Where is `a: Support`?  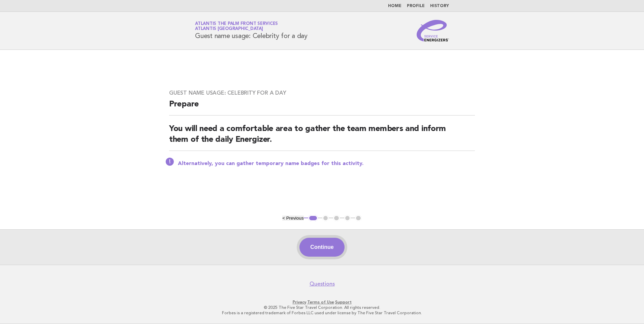 a: Support is located at coordinates (343, 302).